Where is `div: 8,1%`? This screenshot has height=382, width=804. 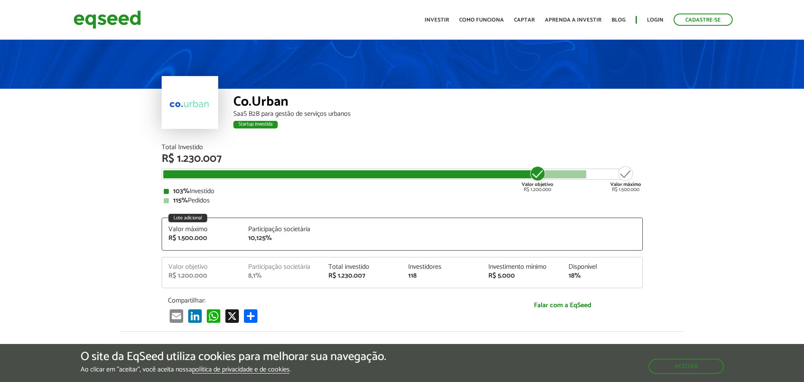
div: 8,1% is located at coordinates (282, 276).